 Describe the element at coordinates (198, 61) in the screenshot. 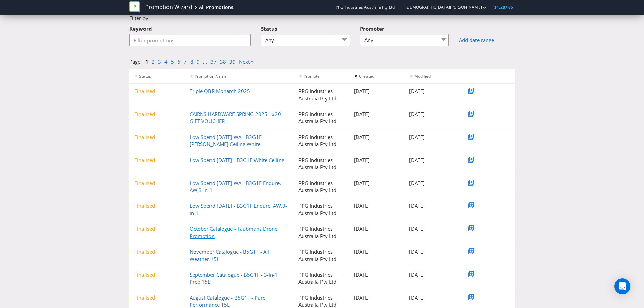

I see `a: 9` at that location.